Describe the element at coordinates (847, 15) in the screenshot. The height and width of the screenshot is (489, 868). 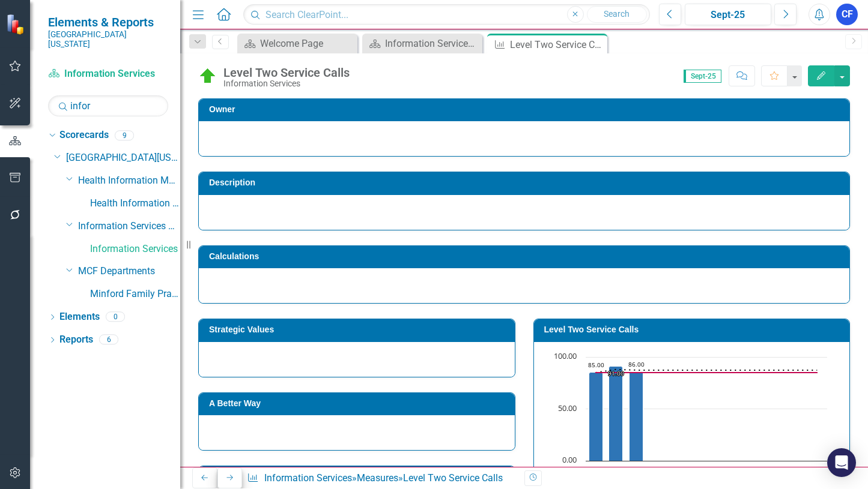
I see `div: CF` at that location.